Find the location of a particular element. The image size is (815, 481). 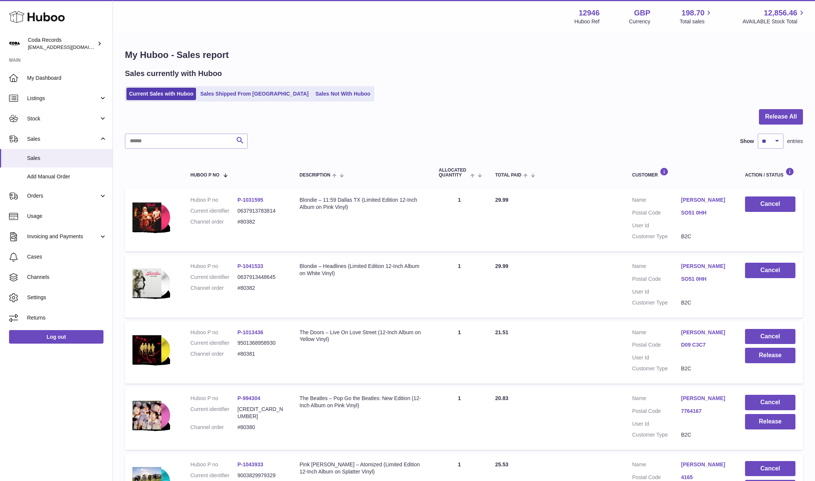

span: entries is located at coordinates (795, 141).